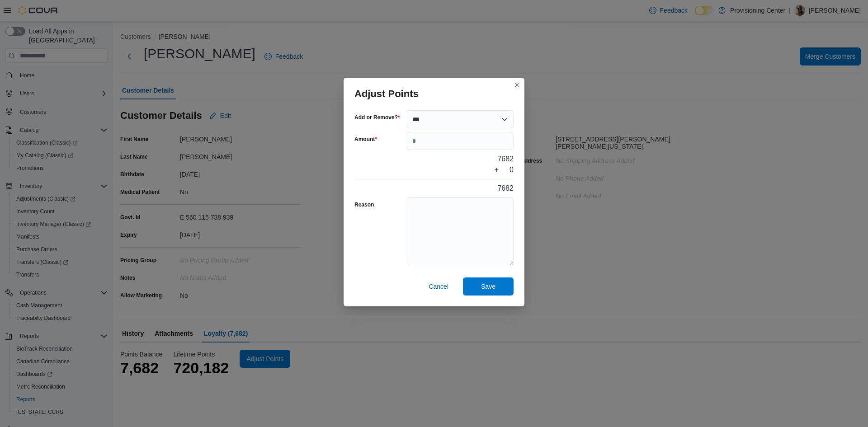 This screenshot has height=427, width=868. What do you see at coordinates (488, 287) in the screenshot?
I see `span: Save` at bounding box center [488, 287].